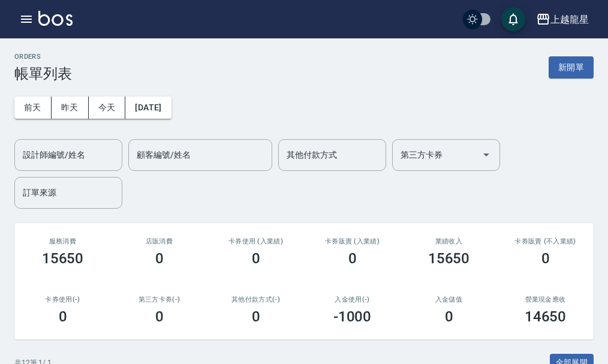  I want to click on h2: 店販消費, so click(159, 241).